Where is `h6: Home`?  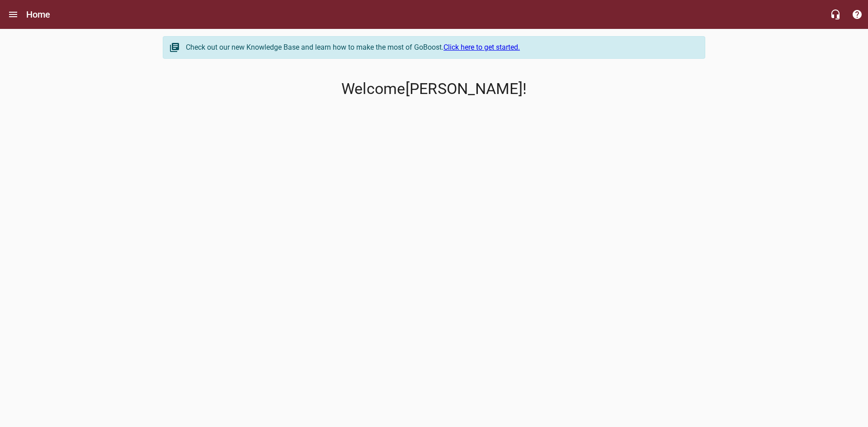 h6: Home is located at coordinates (38, 15).